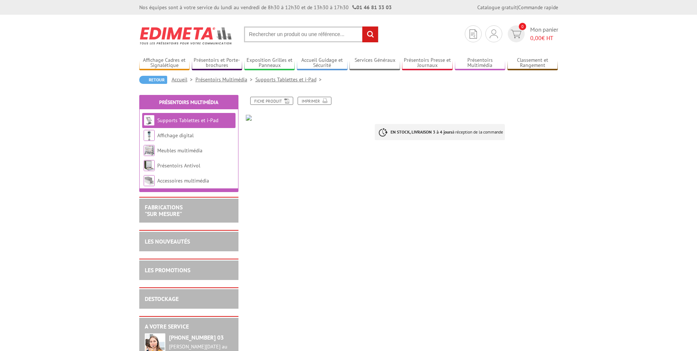 The height and width of the screenshot is (351, 697). I want to click on a: Accessoires multimédia, so click(183, 180).